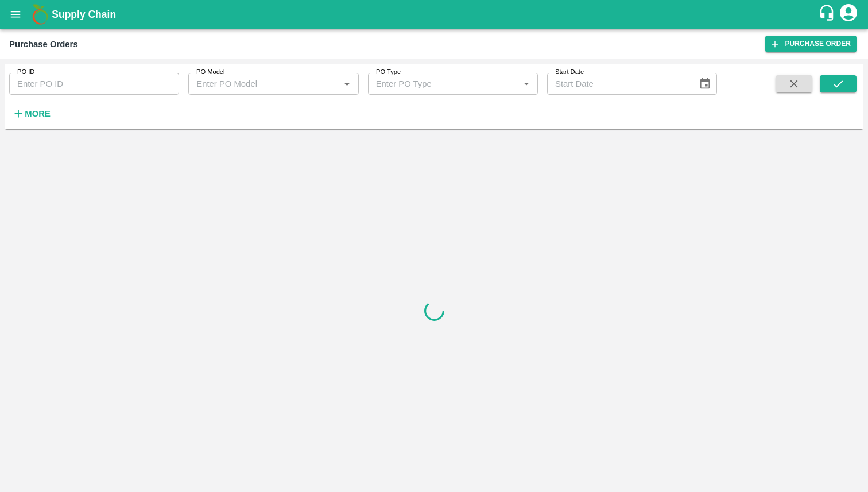 This screenshot has width=868, height=492. I want to click on button: open drawer, so click(15, 14).